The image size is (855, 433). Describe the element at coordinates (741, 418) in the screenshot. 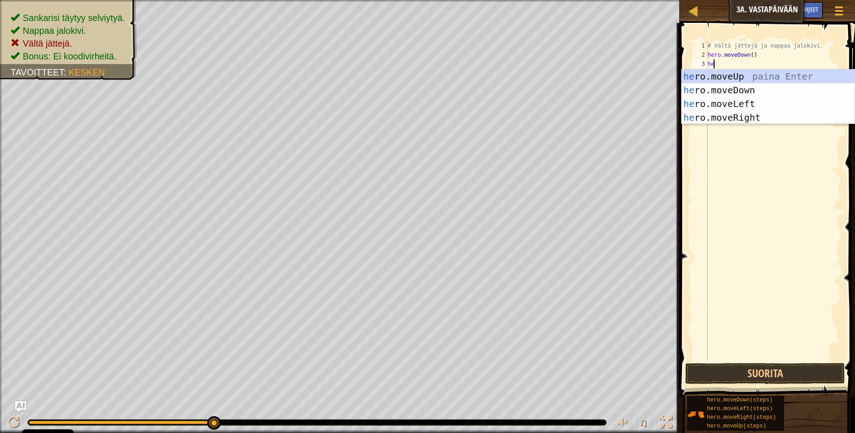

I see `span: hero.moveRight(steps)` at that location.